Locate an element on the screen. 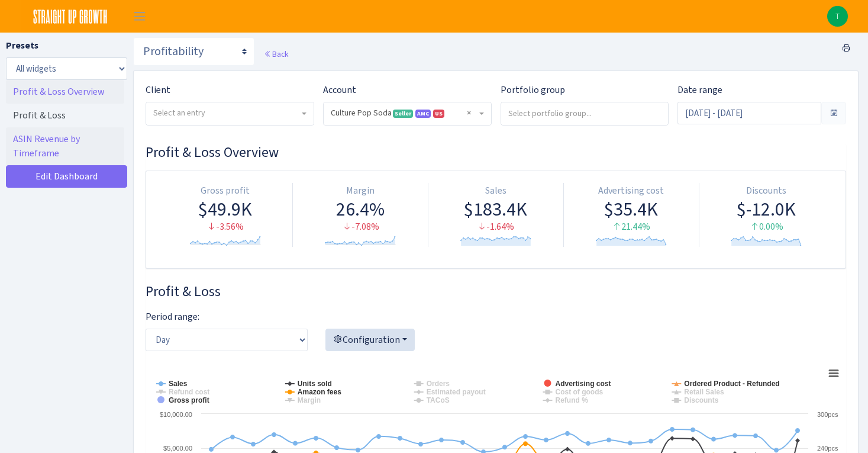  div: $35.4K is located at coordinates (631, 209).